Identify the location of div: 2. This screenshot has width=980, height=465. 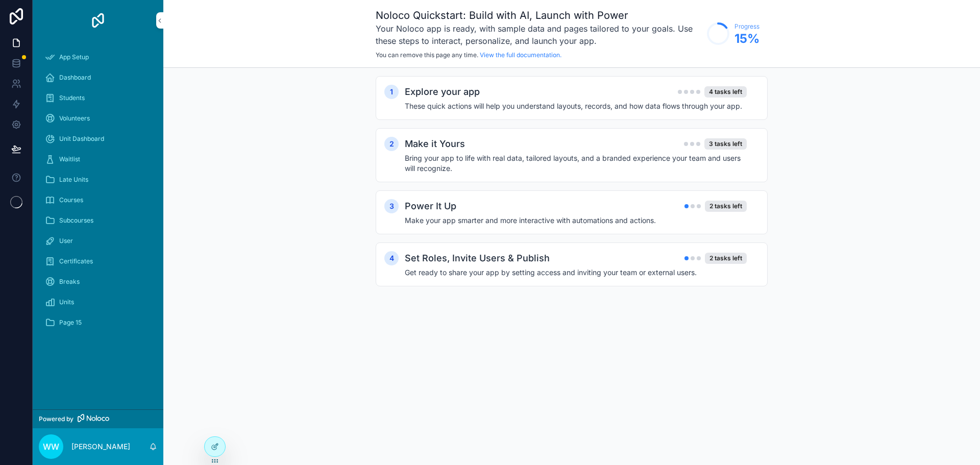
(391, 144).